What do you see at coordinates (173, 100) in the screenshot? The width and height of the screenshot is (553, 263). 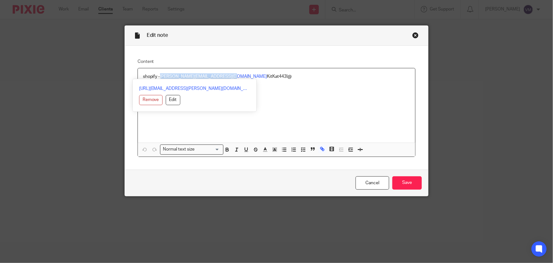 I see `button: Edit` at bounding box center [173, 100].